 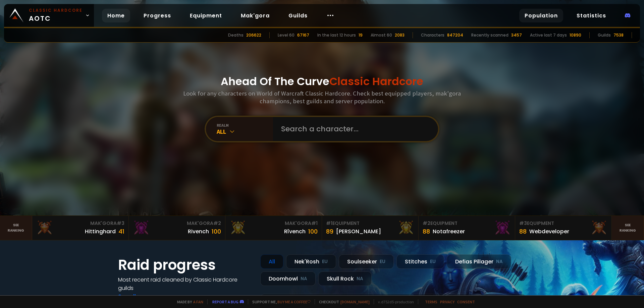 What do you see at coordinates (49, 15) in the screenshot?
I see `a: Classic HardcoreAOTC` at bounding box center [49, 15].